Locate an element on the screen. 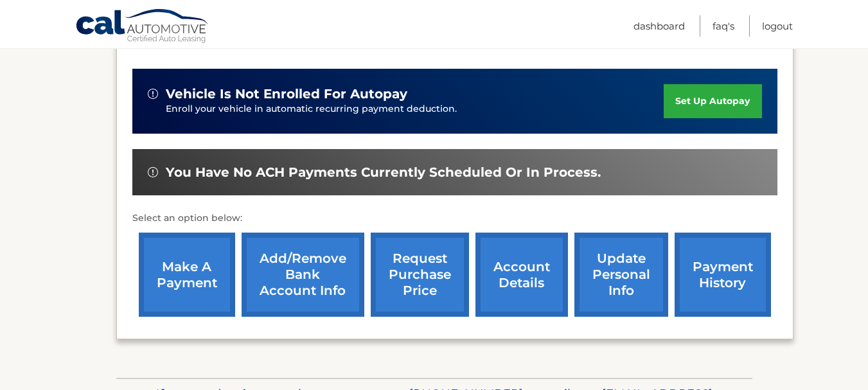 The width and height of the screenshot is (868, 390). a: Add/Remove bank account info is located at coordinates (303, 274).